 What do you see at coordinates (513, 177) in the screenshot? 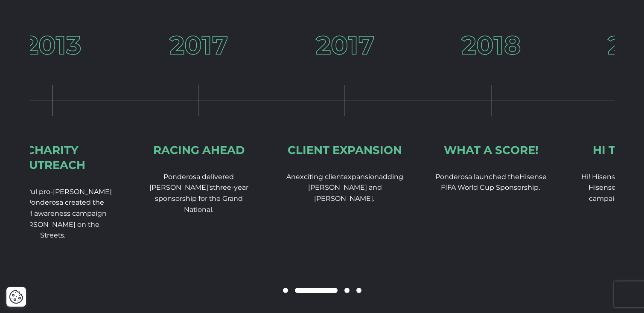
I see `span: the` at bounding box center [513, 177].